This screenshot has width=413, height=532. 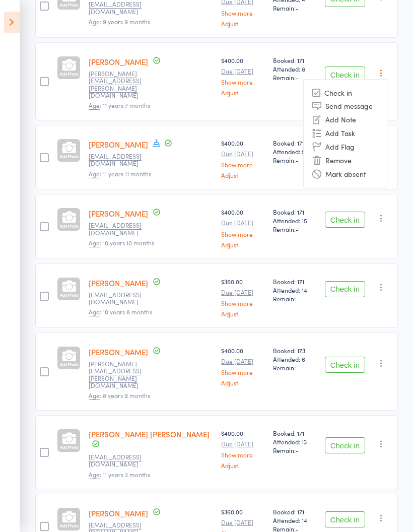 I want to click on span: Attended: 15, so click(x=294, y=220).